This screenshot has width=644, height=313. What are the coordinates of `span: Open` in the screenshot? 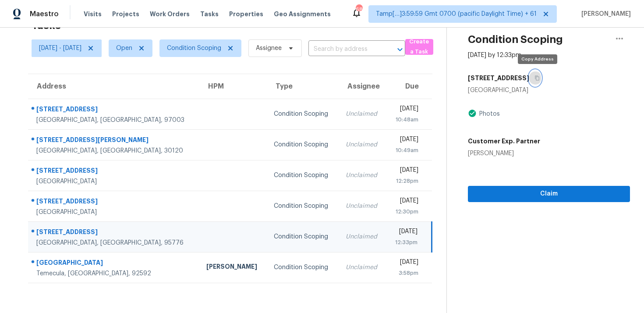 It's located at (124, 48).